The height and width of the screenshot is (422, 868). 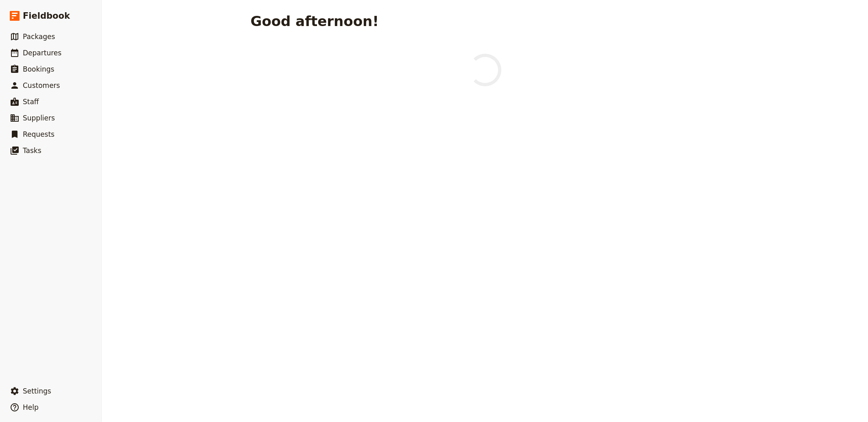 What do you see at coordinates (39, 134) in the screenshot?
I see `span: Requests` at bounding box center [39, 134].